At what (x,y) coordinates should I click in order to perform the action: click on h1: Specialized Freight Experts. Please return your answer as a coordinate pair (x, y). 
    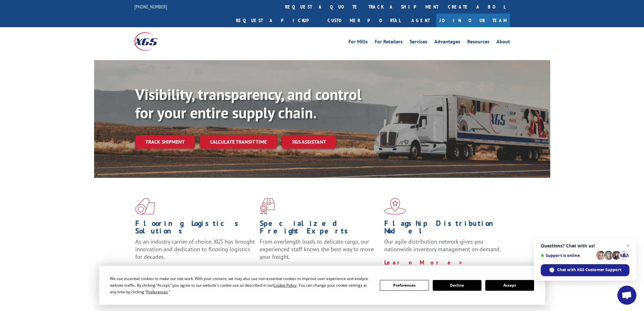
    Looking at the image, I should click on (320, 229).